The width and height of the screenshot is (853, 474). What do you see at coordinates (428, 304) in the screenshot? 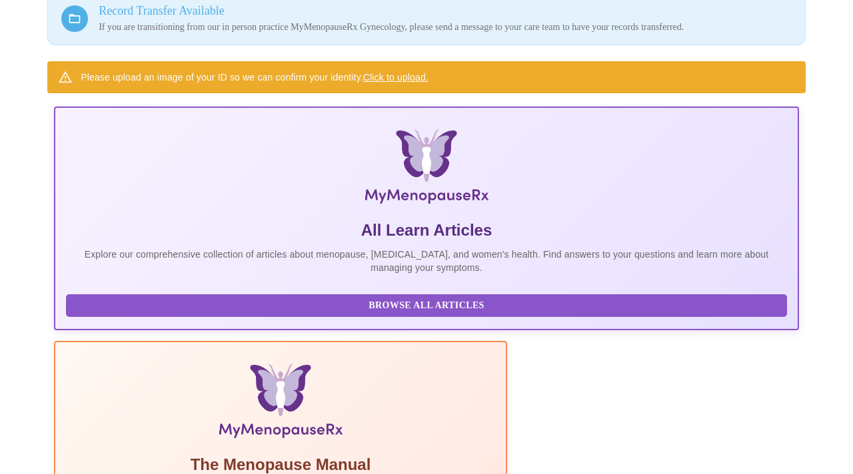
I see `a: Browse All Articles` at bounding box center [428, 304].